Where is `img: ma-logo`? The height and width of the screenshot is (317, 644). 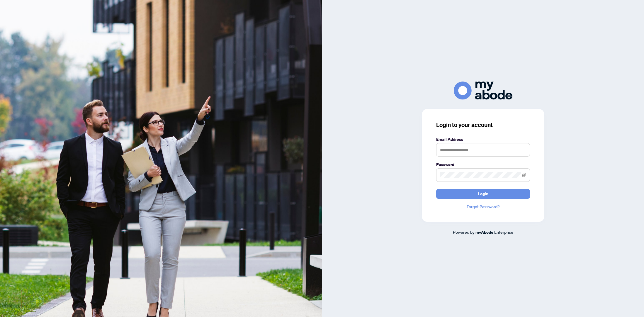
img: ma-logo is located at coordinates (483, 90).